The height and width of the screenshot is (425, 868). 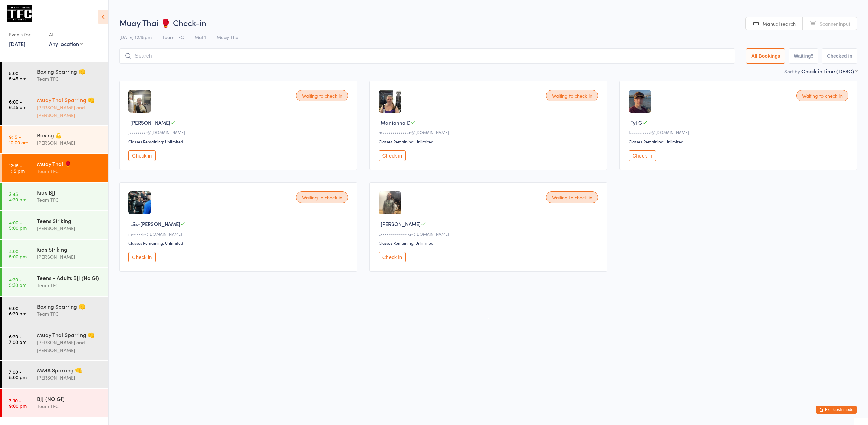 What do you see at coordinates (17, 375) in the screenshot?
I see `time: 7:00 - 8:00 pm` at bounding box center [17, 375].